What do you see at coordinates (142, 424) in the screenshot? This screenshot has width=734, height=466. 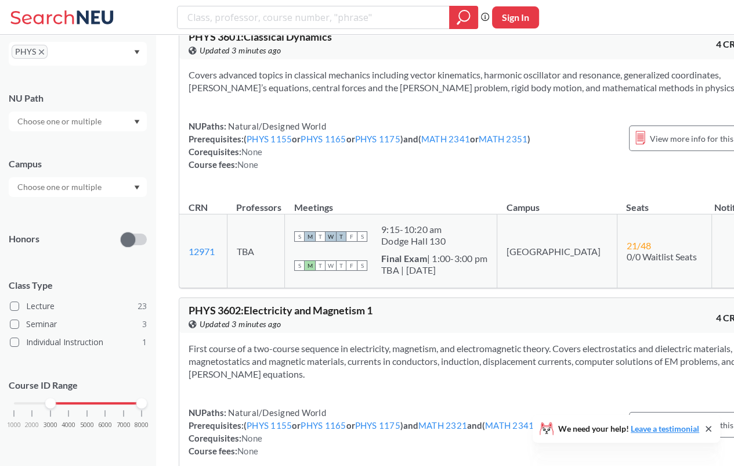 I see `span: 8000` at bounding box center [142, 424].